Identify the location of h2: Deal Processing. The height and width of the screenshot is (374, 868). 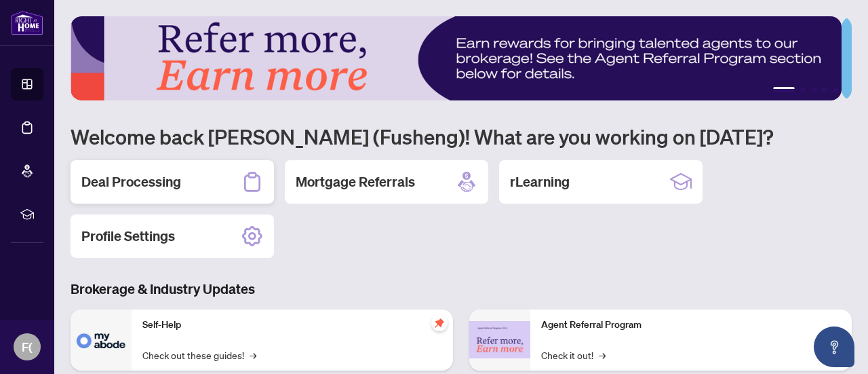
(130, 182).